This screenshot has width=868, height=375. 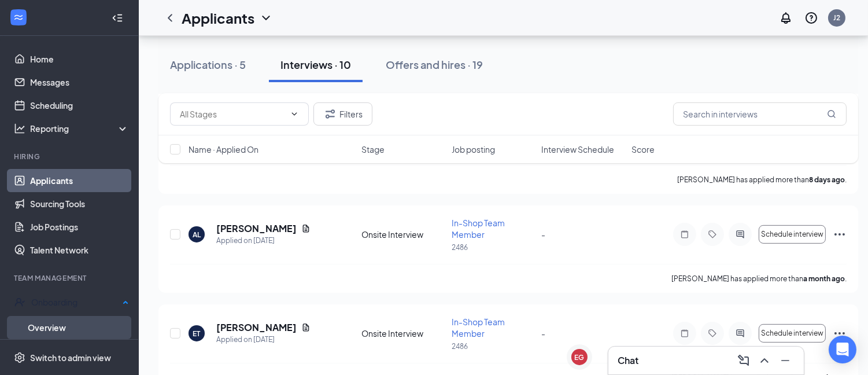 I want to click on div: Switch to admin view, so click(x=71, y=358).